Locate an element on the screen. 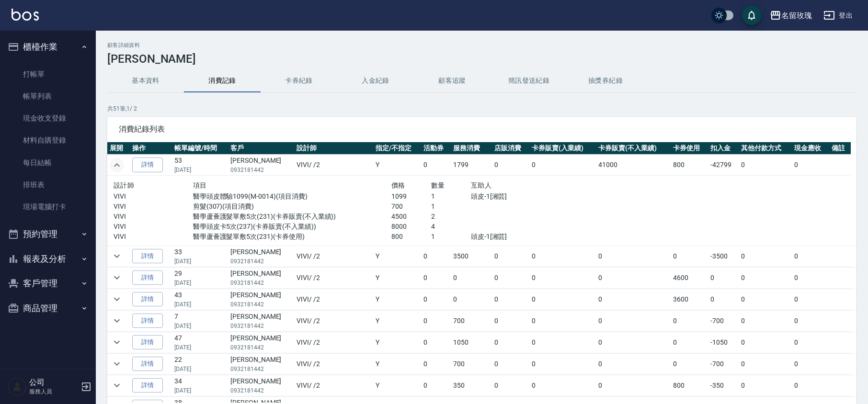 The image size is (868, 404). p: 4 is located at coordinates (451, 227).